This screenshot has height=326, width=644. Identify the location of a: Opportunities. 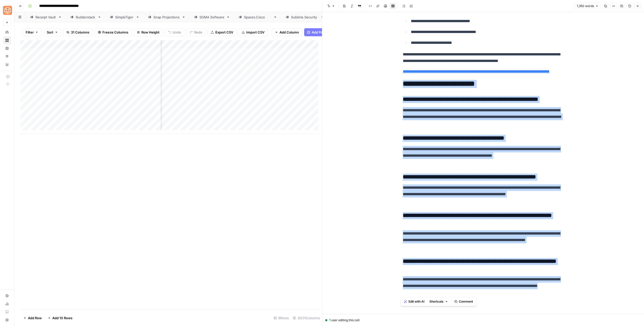
(7, 56).